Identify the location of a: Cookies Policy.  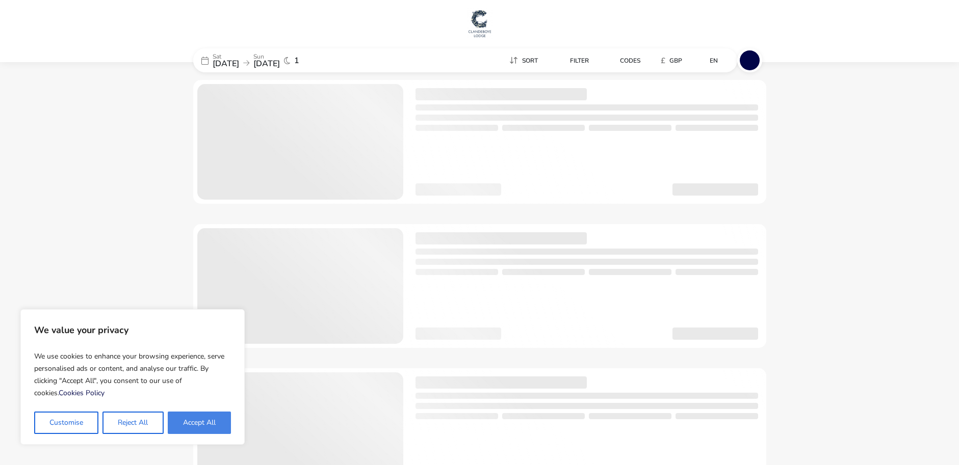
(82, 393).